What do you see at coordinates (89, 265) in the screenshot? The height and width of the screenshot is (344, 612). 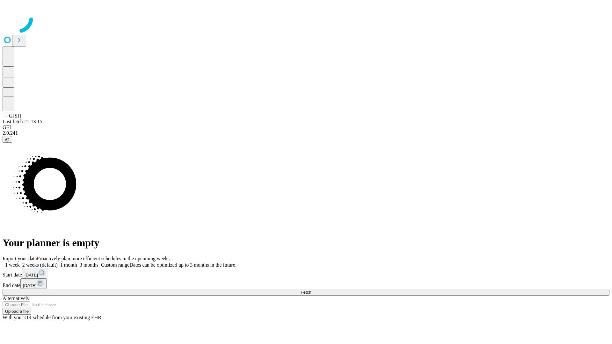 I see `span: 3 months` at bounding box center [89, 265].